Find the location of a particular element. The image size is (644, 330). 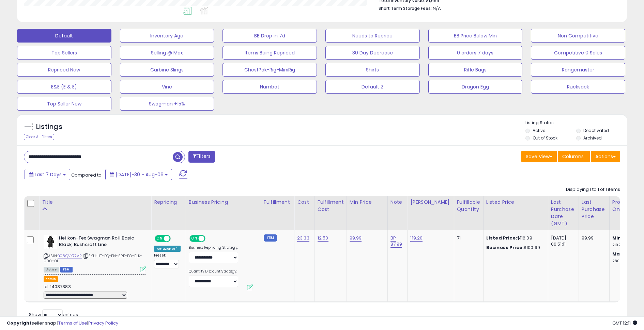

div: Displaying 1 to 1 of 1 items is located at coordinates (593, 190).